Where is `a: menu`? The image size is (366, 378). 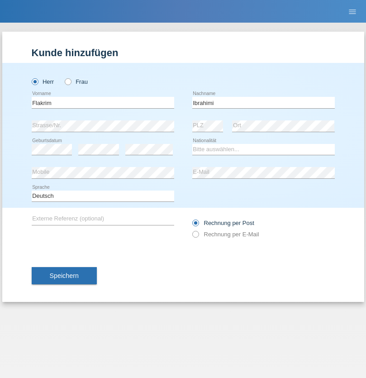 a: menu is located at coordinates (353, 11).